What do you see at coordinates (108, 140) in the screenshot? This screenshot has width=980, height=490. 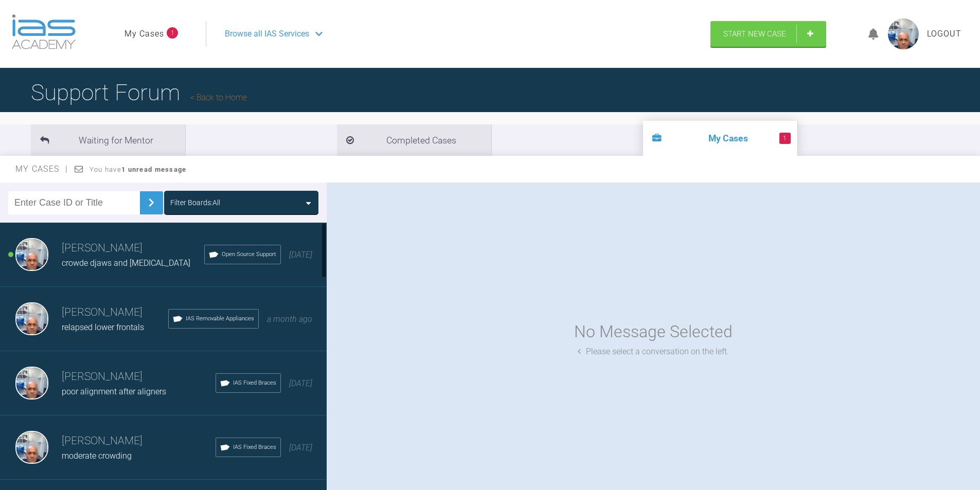 I see `li: Waiting for Mentor` at bounding box center [108, 140].